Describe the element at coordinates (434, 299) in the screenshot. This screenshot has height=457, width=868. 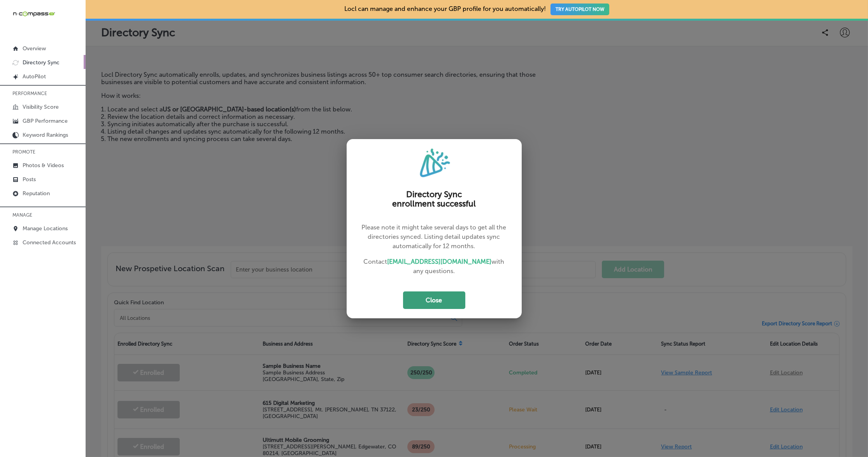
I see `button: Close` at that location.